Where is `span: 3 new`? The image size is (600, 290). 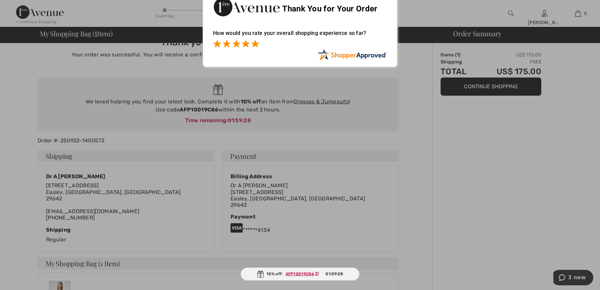 span: 3 new is located at coordinates (23, 8).